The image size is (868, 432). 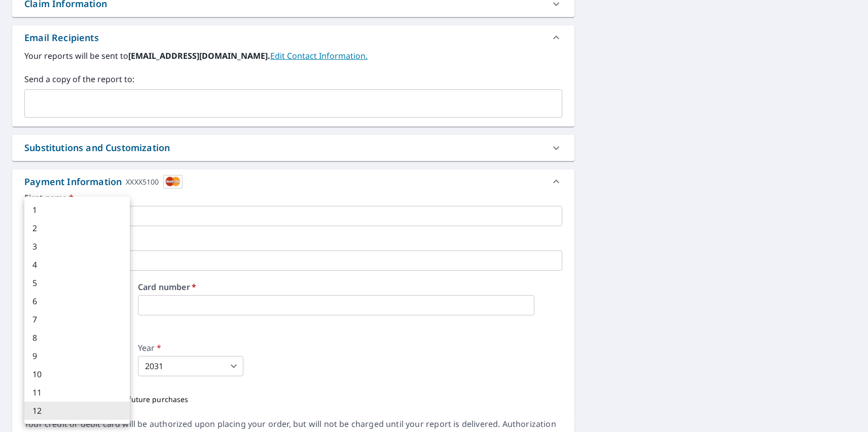 What do you see at coordinates (77, 319) in the screenshot?
I see `li: 7` at bounding box center [77, 319].